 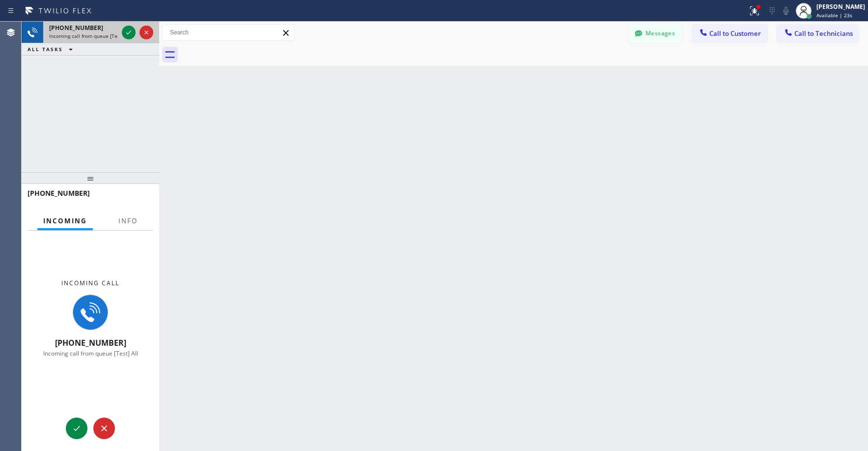 What do you see at coordinates (45, 50) in the screenshot?
I see `span: ALL TASKS` at bounding box center [45, 50].